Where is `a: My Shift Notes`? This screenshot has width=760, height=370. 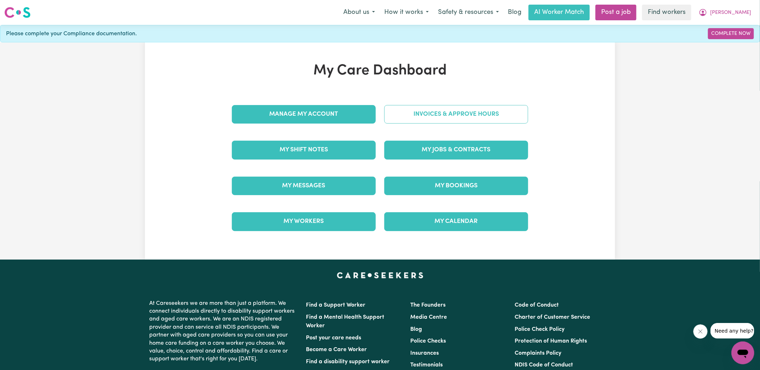 a: My Shift Notes is located at coordinates (304, 150).